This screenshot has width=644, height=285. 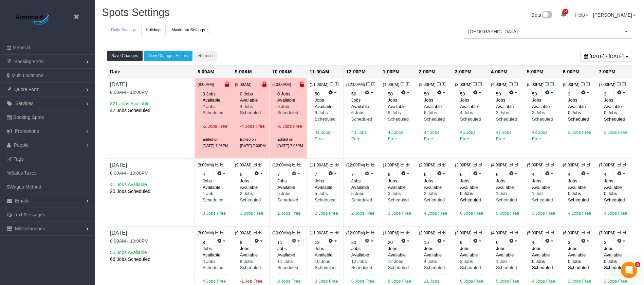 I want to click on td: 11:00AM, so click(x=325, y=71).